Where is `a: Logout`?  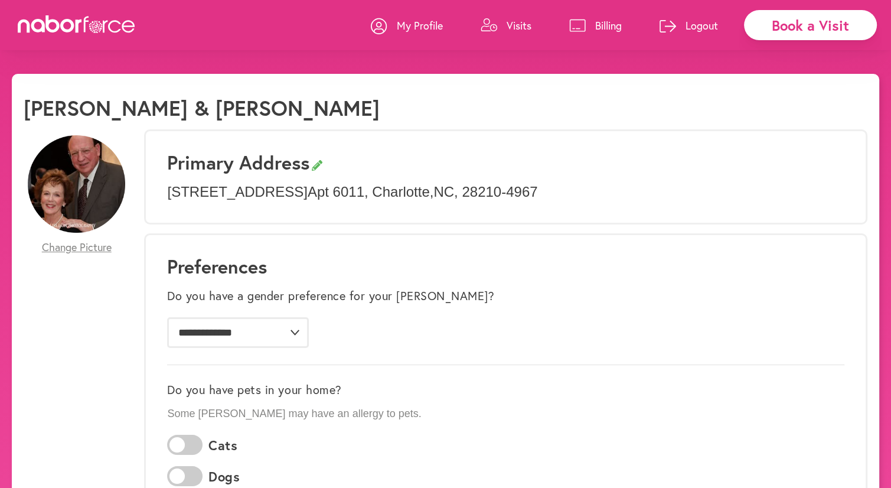 a: Logout is located at coordinates (689, 25).